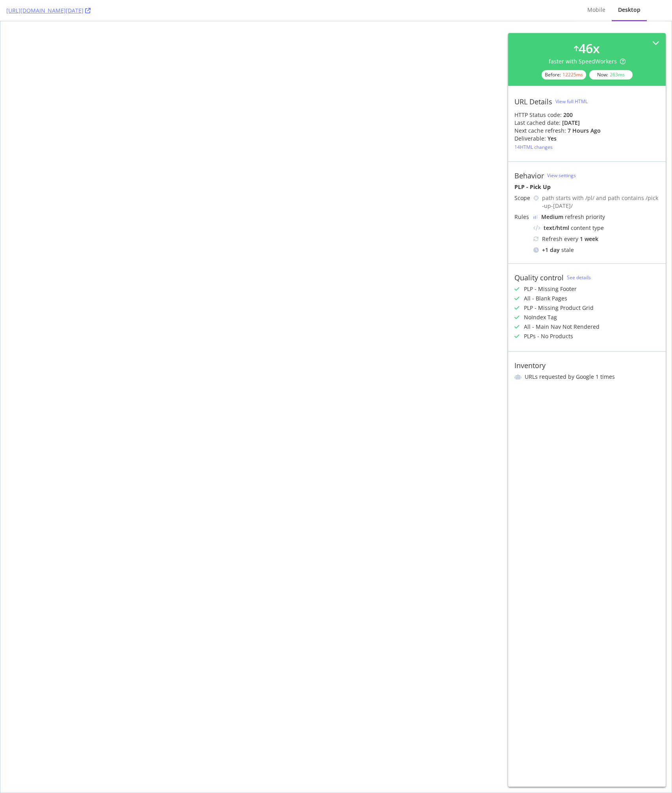 The height and width of the screenshot is (793, 672). What do you see at coordinates (585, 131) in the screenshot?
I see `div: 7 hours ago` at bounding box center [585, 131].